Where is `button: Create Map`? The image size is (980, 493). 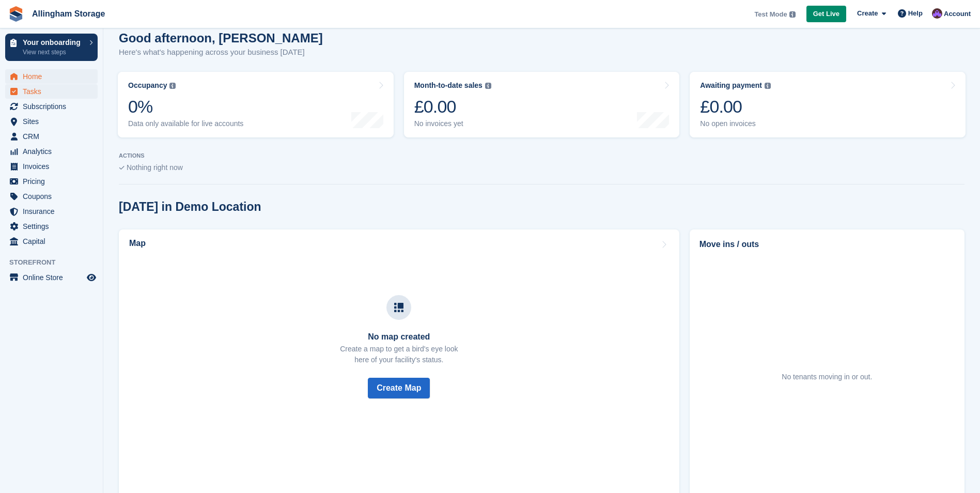
button: Create Map is located at coordinates (399, 388).